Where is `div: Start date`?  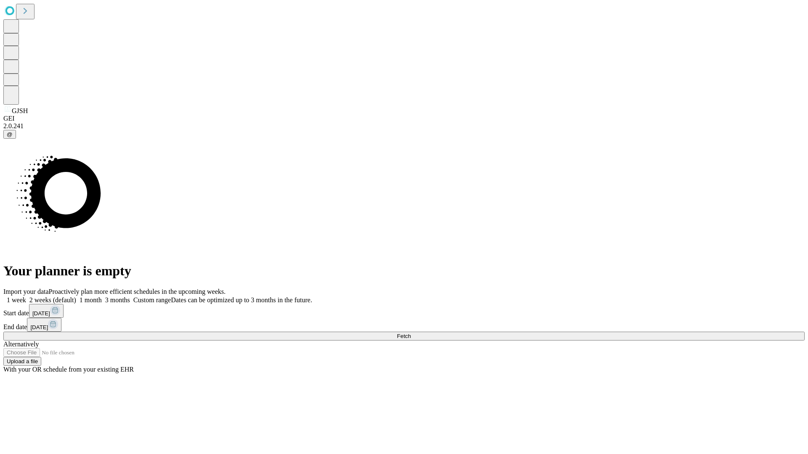
div: Start date is located at coordinates (404, 311).